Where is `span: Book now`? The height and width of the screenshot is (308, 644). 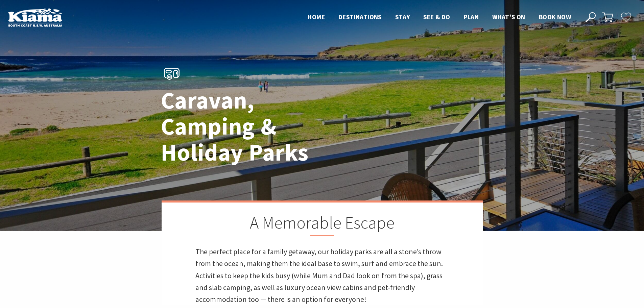
span: Book now is located at coordinates (555, 17).